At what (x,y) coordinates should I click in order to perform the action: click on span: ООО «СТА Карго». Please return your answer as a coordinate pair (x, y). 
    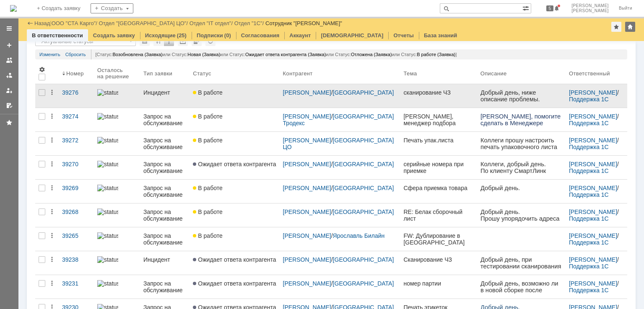
    Looking at the image, I should click on (31, 213).